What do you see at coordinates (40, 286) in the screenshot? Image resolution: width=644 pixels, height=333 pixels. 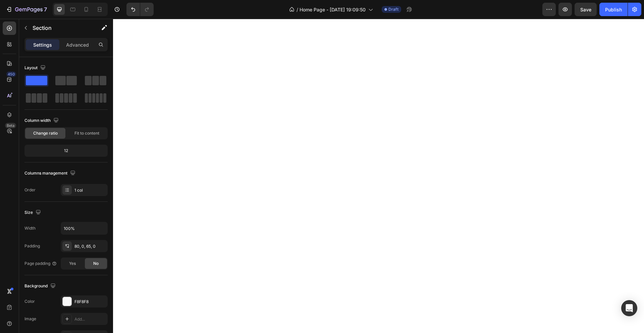 I see `div: Background` at bounding box center [40, 286].